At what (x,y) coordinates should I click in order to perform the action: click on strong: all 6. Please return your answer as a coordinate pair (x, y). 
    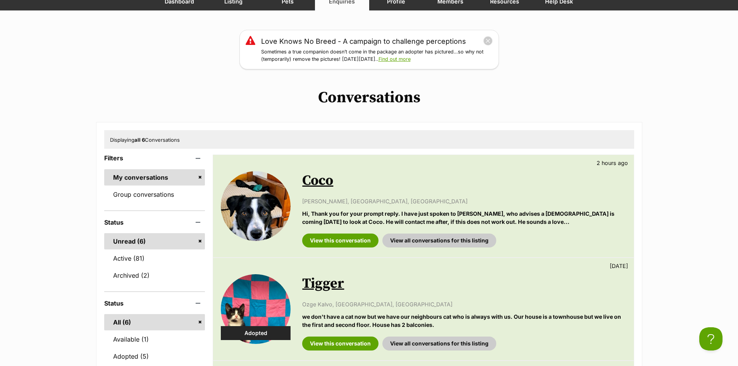
    Looking at the image, I should click on (139, 140).